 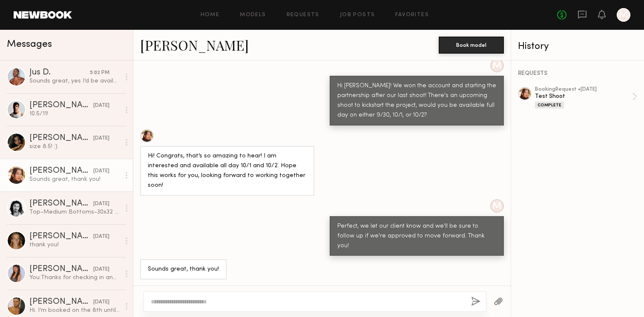 What do you see at coordinates (75, 277) in the screenshot?
I see `div: You: Thanks for checking in and yes we'd like to hold! Still confirming a few details with our cl...` at bounding box center [75, 277].